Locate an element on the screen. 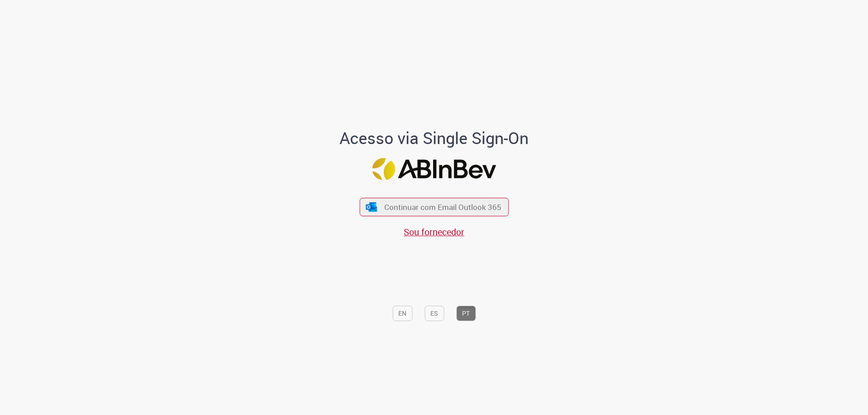  h1: Acesso via Single Sign-On is located at coordinates (434, 138).